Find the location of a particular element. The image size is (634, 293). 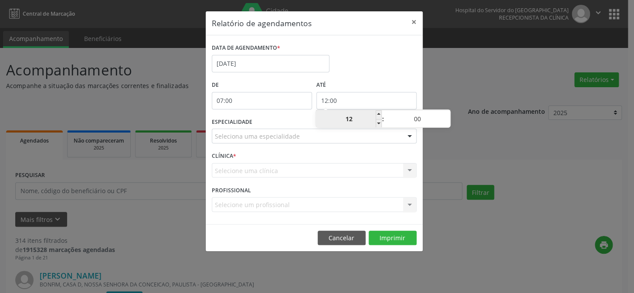

label: CLÍNICA is located at coordinates (224, 156).